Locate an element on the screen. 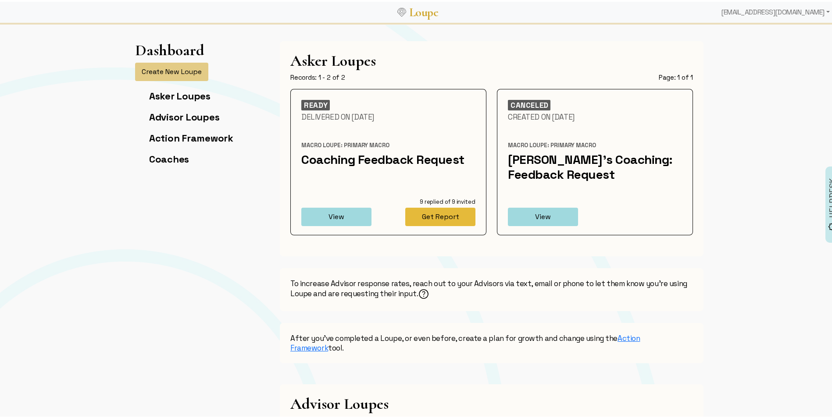 Image resolution: width=832 pixels, height=418 pixels. div: Records: 1 - 2 of 2 is located at coordinates (317, 76).